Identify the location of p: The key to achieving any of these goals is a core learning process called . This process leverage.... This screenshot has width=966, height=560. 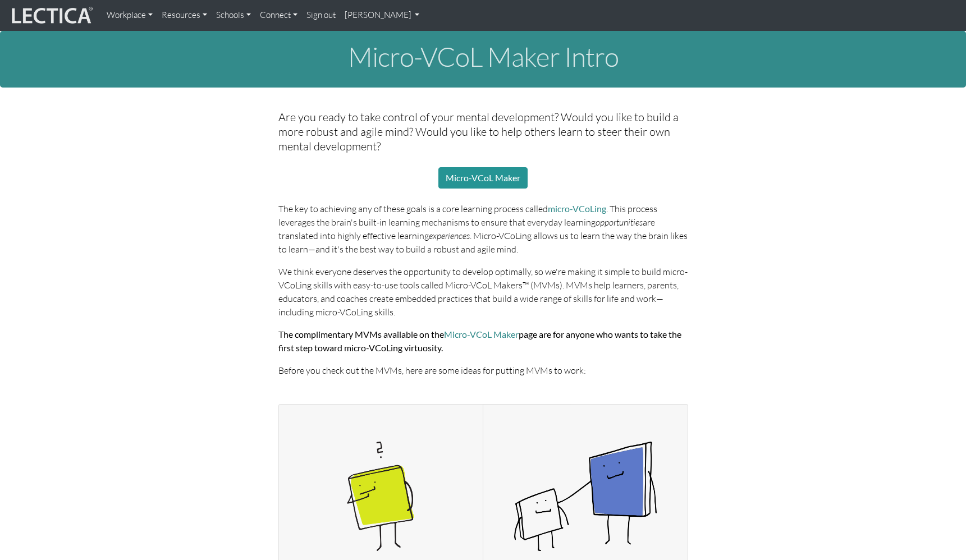
(483, 229).